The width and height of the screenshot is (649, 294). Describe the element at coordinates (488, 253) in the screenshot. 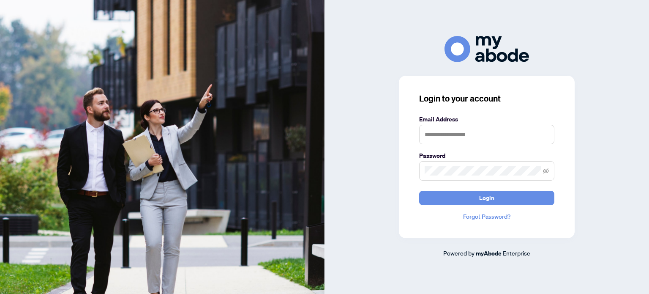

I see `a: myAbode` at that location.